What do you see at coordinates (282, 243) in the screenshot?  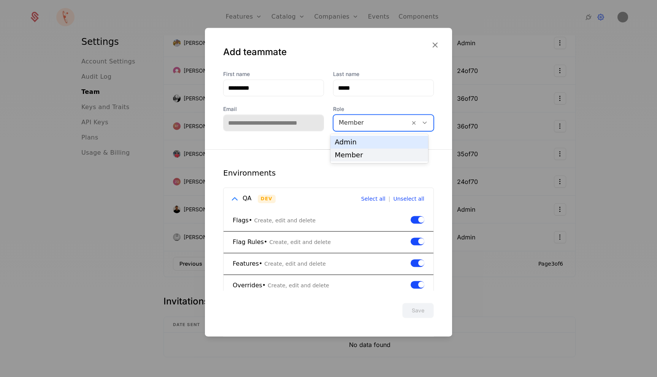 I see `div: Flag Rules •` at bounding box center [282, 243].